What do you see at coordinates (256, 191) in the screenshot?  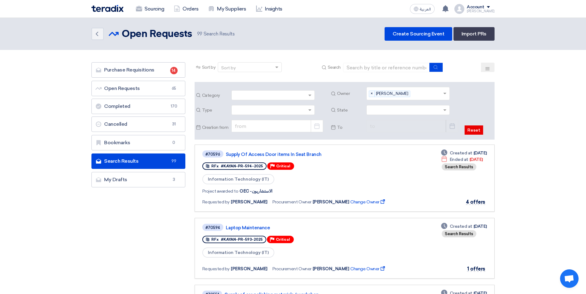 I see `a: OEC -الاستشاريون` at bounding box center [256, 191].